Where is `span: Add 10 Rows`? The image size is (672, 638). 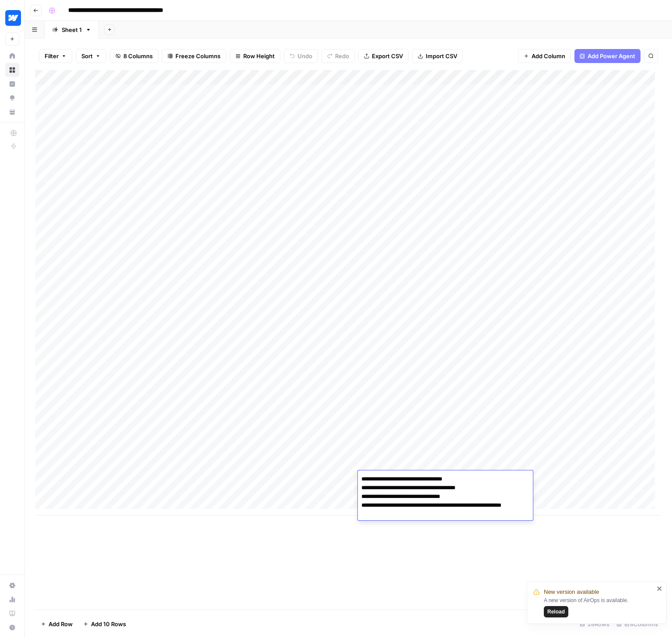 span: Add 10 Rows is located at coordinates (109, 624).